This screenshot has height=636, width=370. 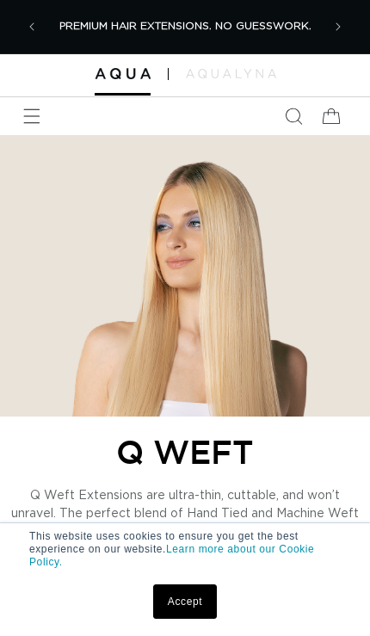 What do you see at coordinates (185, 26) in the screenshot?
I see `span: PREMIUM HAIR EXTENSIONS. NO GUESSWORK.` at bounding box center [185, 26].